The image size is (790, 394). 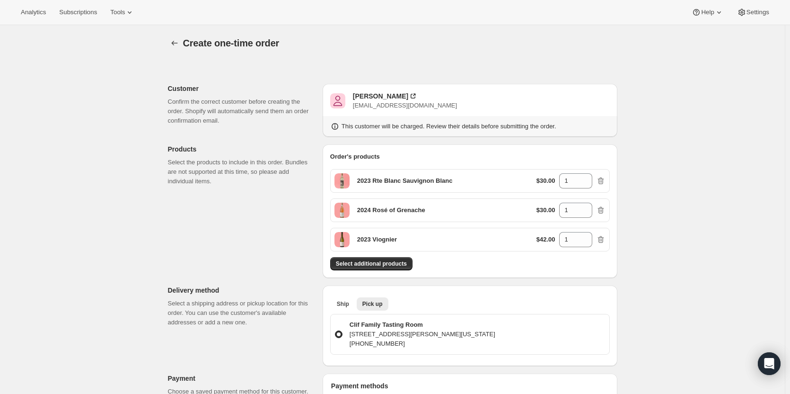 I want to click on p: Confirm the correct customer before creating the order. Shopify will automatically send them an o..., so click(x=241, y=111).